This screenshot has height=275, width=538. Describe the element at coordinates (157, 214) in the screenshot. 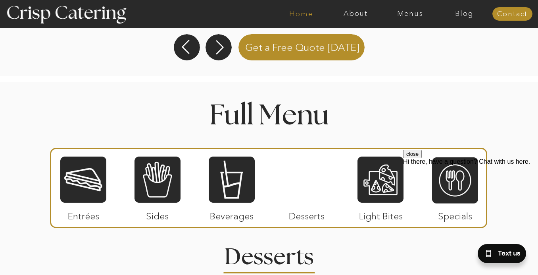

I see `p: Sides` at that location.